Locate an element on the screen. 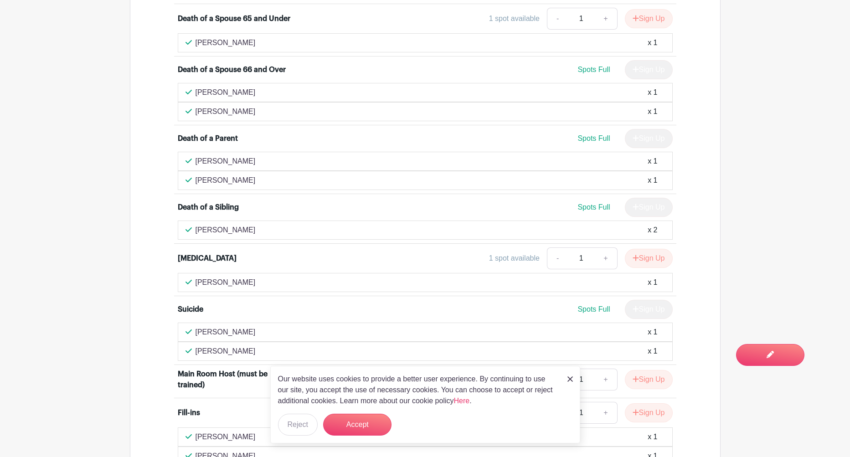  div: Death of a Spouse 65 and Under is located at coordinates (234, 19).